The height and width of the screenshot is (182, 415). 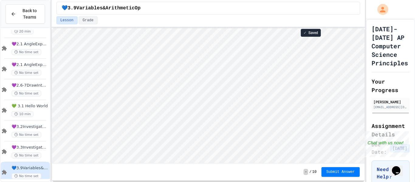 I want to click on button: Grade, so click(x=88, y=20).